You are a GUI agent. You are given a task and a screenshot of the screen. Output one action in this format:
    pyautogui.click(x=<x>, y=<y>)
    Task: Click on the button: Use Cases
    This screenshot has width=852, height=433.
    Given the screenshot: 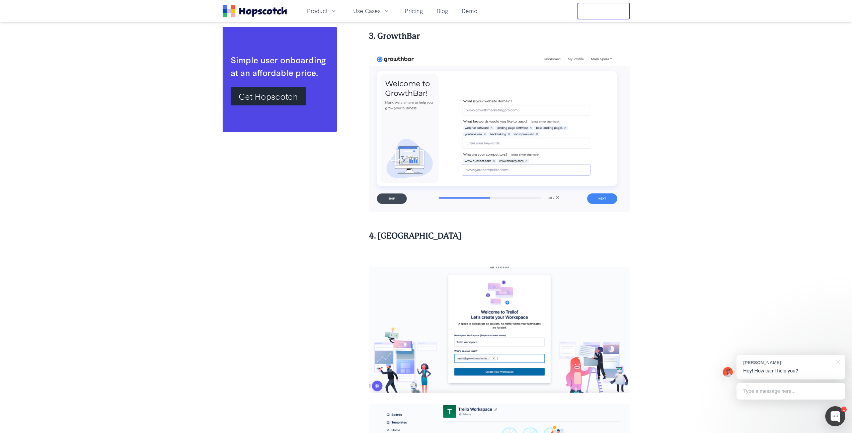 What is the action you would take?
    pyautogui.click(x=372, y=11)
    